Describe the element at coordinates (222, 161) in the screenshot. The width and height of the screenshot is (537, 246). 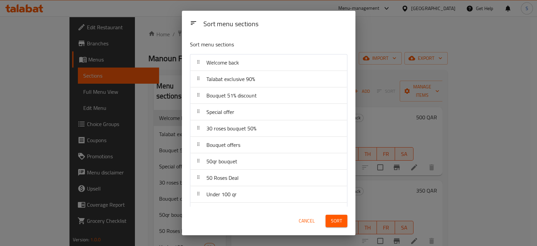
I see `span: 50qr bouquet` at that location.